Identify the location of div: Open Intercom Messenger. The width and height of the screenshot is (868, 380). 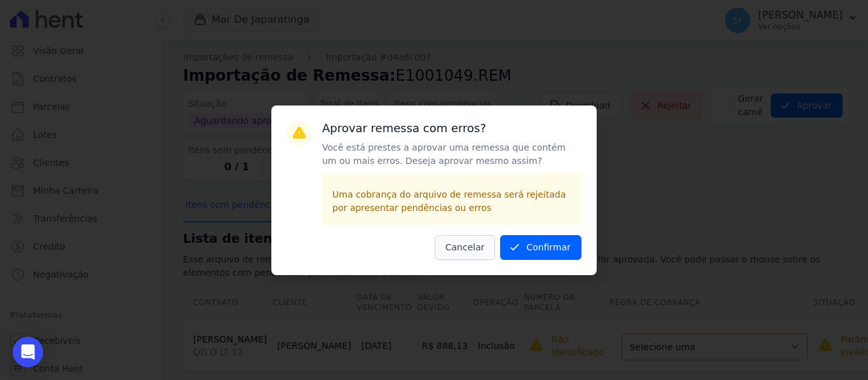
(28, 352).